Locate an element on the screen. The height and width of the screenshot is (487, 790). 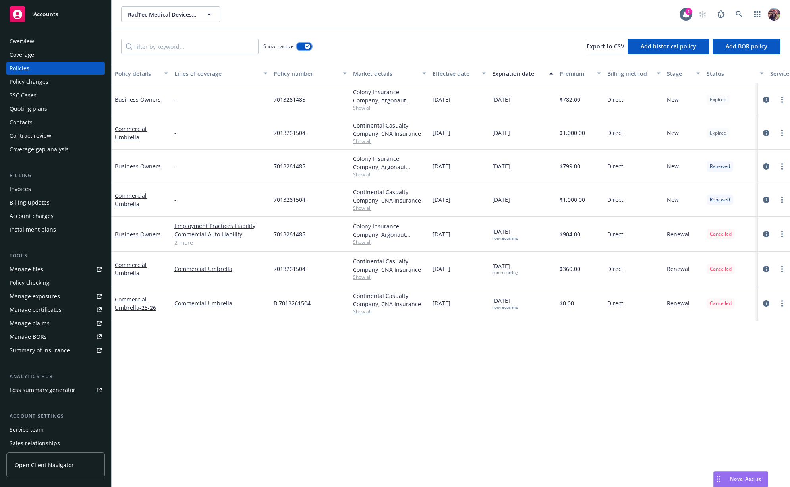
button: Add BOR policy is located at coordinates (746, 46).